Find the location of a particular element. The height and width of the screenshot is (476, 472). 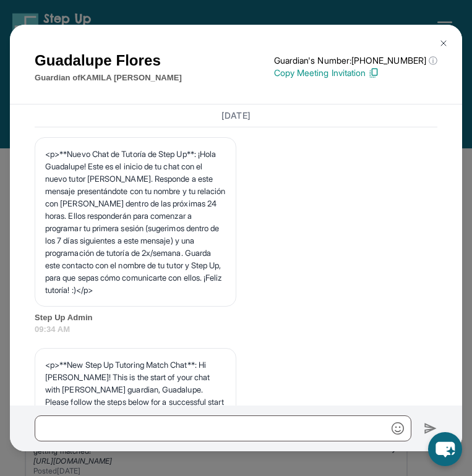

span: 09:34 AM is located at coordinates (236, 330).